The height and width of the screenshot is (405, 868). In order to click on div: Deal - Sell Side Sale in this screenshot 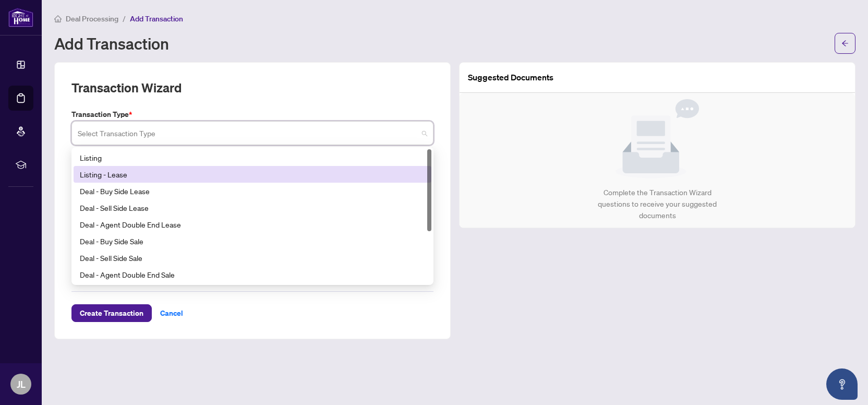, I will do `click(252, 258)`.